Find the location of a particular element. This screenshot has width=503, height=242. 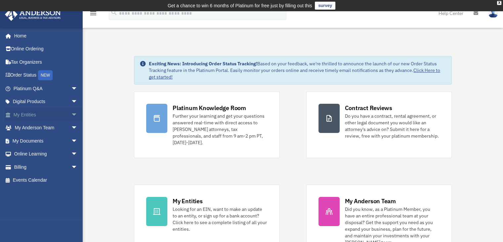

a: Platinum Q&Aarrow_drop_down is located at coordinates (46, 88).